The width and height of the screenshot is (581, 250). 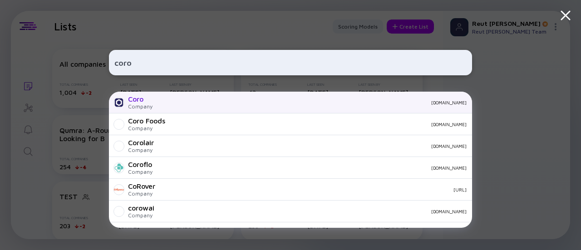 What do you see at coordinates (147, 121) in the screenshot?
I see `div: Coro Foods` at bounding box center [147, 121].